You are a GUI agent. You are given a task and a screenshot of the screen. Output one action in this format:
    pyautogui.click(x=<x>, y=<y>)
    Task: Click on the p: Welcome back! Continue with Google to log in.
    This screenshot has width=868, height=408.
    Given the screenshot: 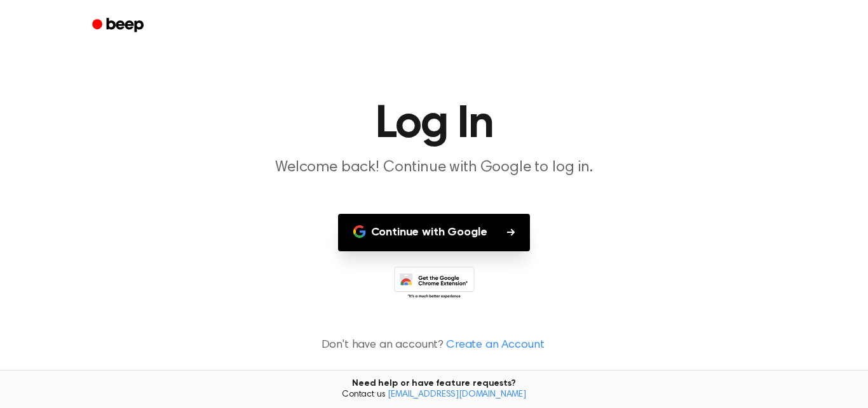 What is the action you would take?
    pyautogui.click(x=434, y=168)
    